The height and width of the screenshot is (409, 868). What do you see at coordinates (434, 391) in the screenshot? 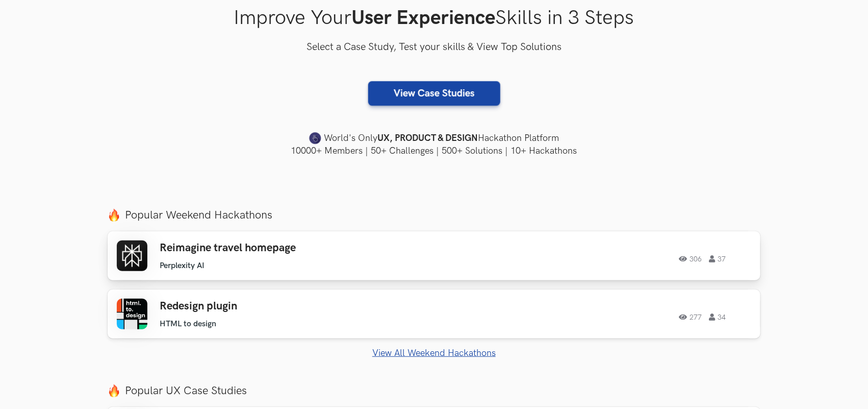
I see `label: Popular UX Case Studies` at bounding box center [434, 391].